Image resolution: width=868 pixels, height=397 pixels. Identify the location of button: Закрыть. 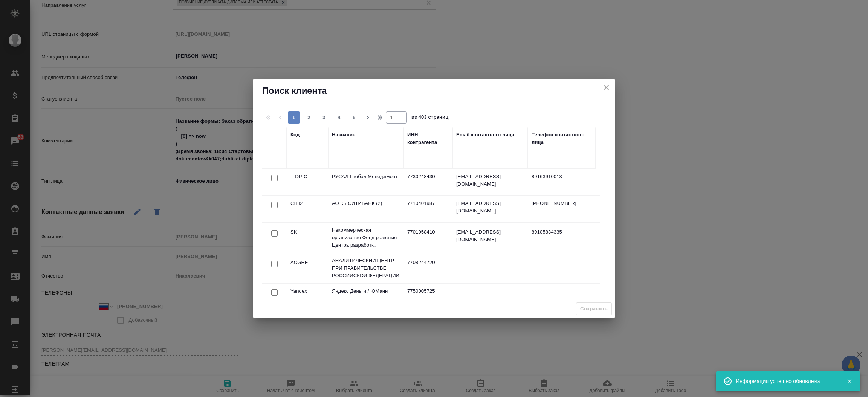
(849, 381).